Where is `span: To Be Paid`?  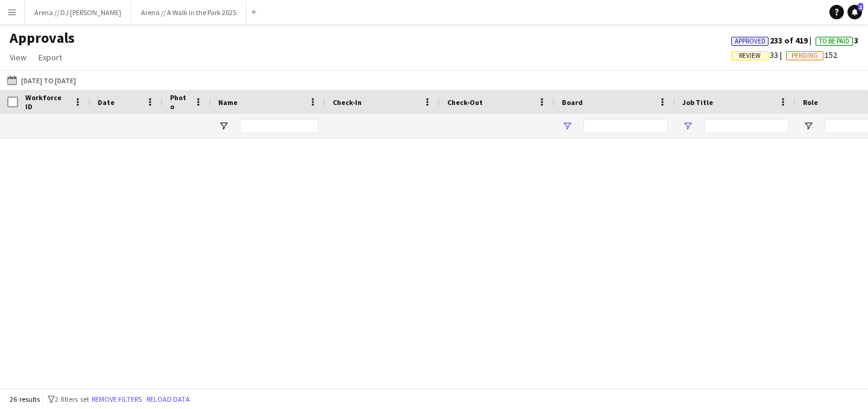 span: To Be Paid is located at coordinates (835, 41).